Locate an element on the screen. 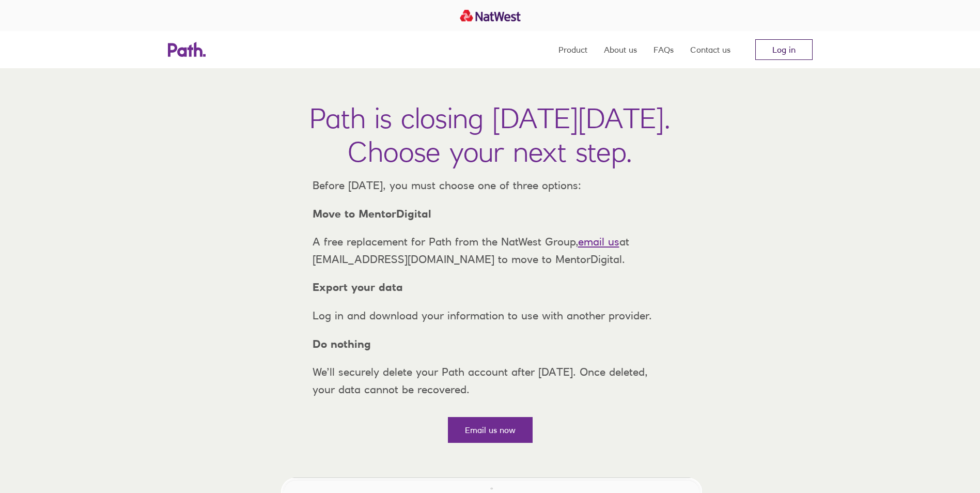 The image size is (980, 493). strong: Move to MentorDigital is located at coordinates (372, 213).